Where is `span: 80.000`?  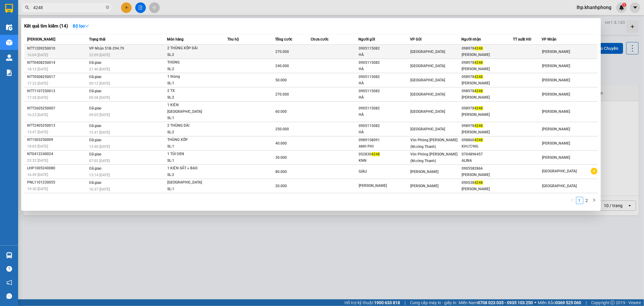
span: 80.000 is located at coordinates (281, 172).